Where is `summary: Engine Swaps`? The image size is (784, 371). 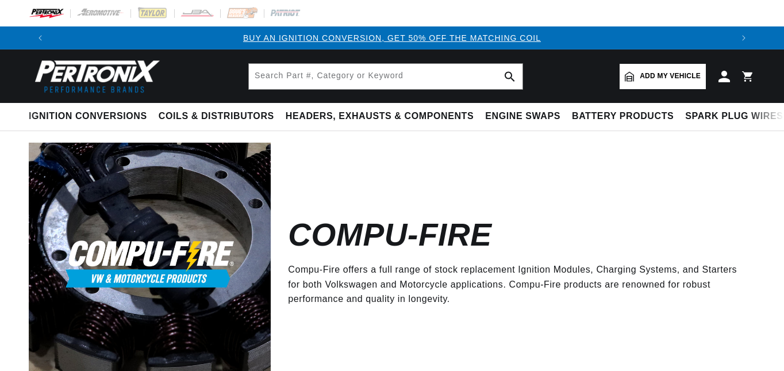
summary: Engine Swaps is located at coordinates (522, 116).